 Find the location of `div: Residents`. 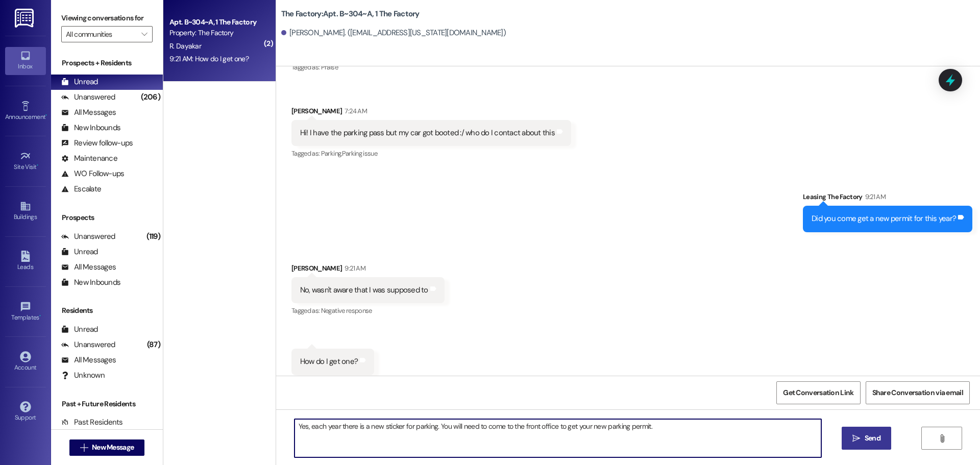

div: Residents is located at coordinates (107, 310).